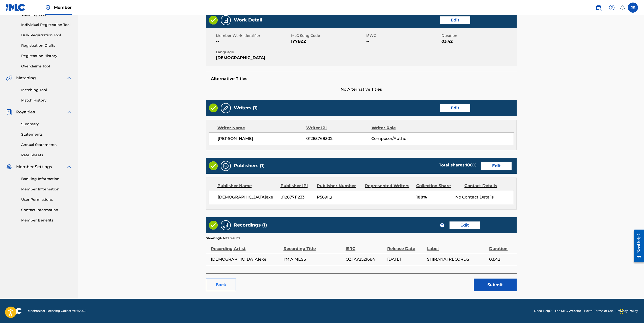 This screenshot has width=644, height=323. Describe the element at coordinates (246, 108) in the screenshot. I see `h5: Writers (1)` at that location.